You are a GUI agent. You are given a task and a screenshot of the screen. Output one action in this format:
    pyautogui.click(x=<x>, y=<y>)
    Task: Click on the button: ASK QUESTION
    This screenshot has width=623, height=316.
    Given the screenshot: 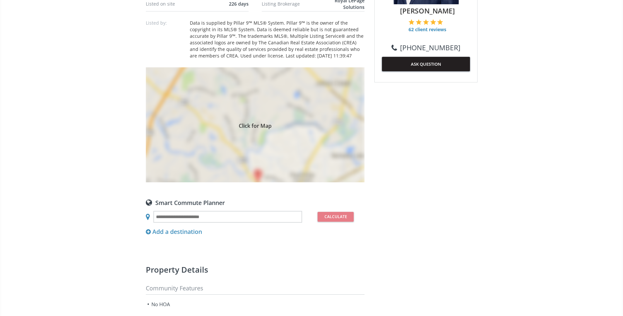 What is the action you would take?
    pyautogui.click(x=426, y=64)
    